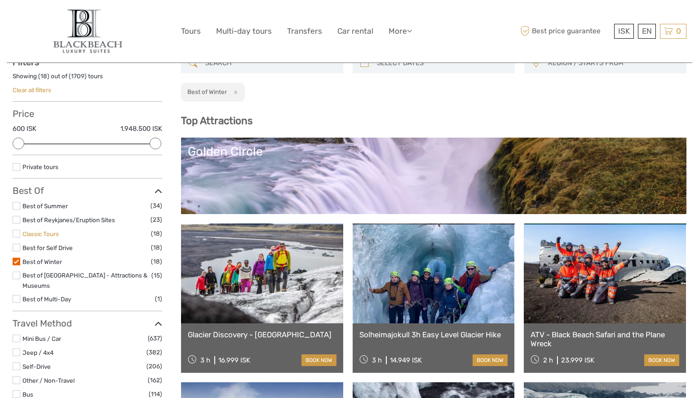  What do you see at coordinates (400, 31) in the screenshot?
I see `a: More` at bounding box center [400, 31].